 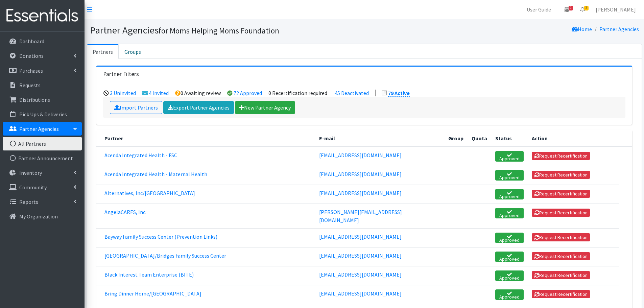 I want to click on a: Partners, so click(x=103, y=51).